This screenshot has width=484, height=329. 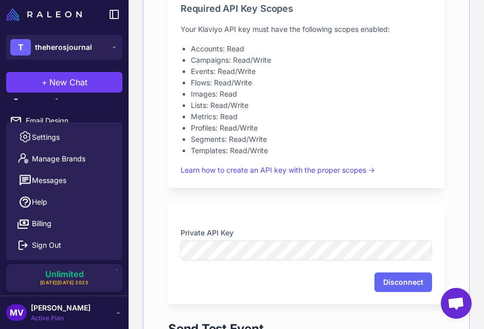 I want to click on li: Metrics: Read, so click(x=311, y=117).